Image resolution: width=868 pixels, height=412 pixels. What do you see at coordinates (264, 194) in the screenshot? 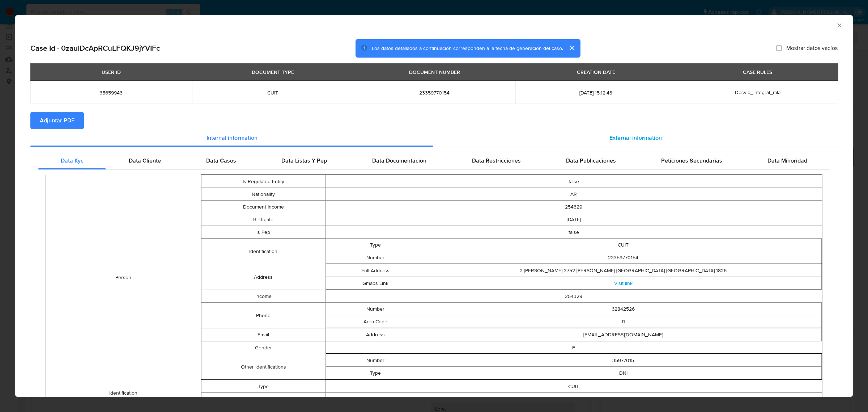
I see `td: Nationality` at bounding box center [264, 194].